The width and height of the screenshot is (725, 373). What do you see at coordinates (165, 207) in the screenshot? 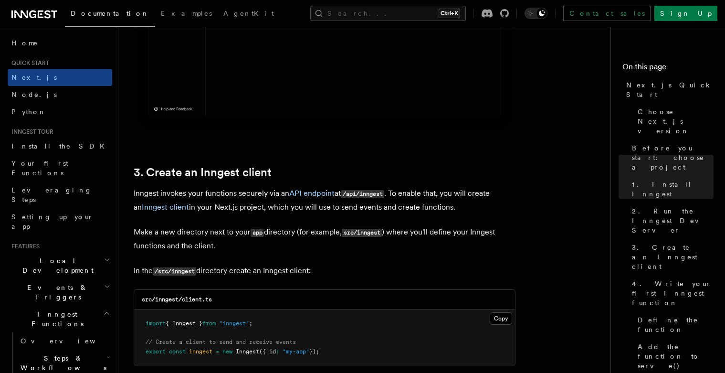
I see `a: Inngest client` at bounding box center [165, 207].